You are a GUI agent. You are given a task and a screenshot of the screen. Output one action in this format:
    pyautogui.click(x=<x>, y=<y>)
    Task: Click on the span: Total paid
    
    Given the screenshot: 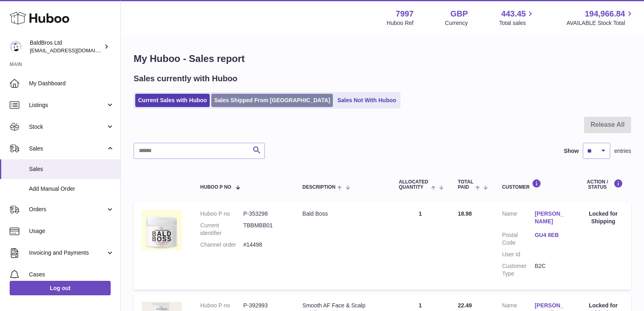 What is the action you would take?
    pyautogui.click(x=465, y=185)
    